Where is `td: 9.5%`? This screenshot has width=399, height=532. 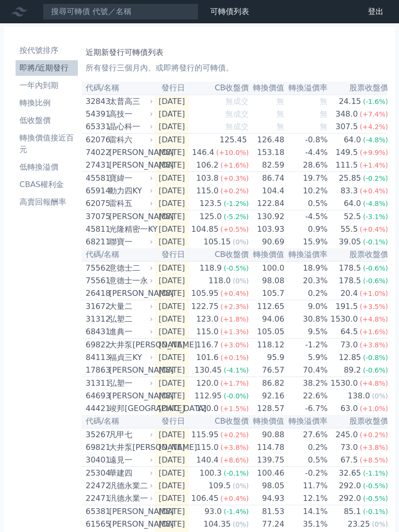
td: 9.5% is located at coordinates (306, 332).